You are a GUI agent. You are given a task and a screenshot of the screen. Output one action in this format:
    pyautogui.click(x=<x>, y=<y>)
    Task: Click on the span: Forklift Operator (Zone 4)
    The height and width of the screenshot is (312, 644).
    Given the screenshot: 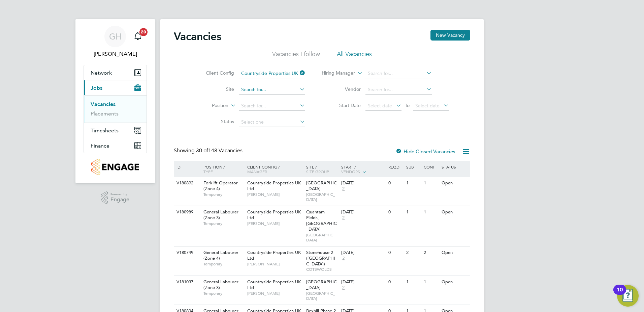 What is the action you would take?
    pyautogui.click(x=221, y=185)
    